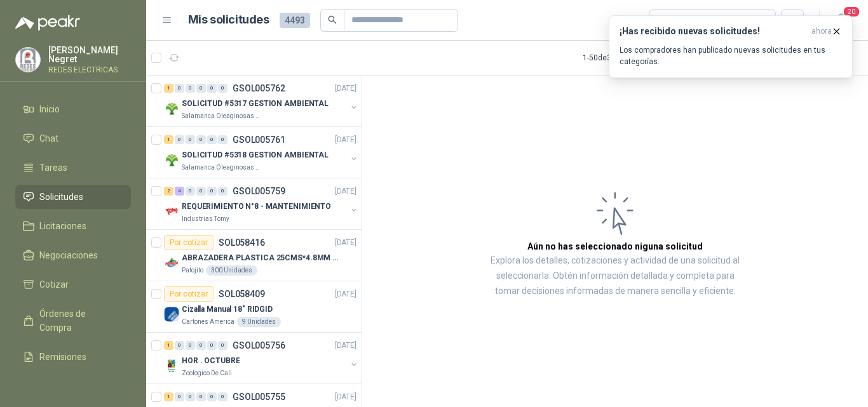  I want to click on img: Logo peakr, so click(48, 23).